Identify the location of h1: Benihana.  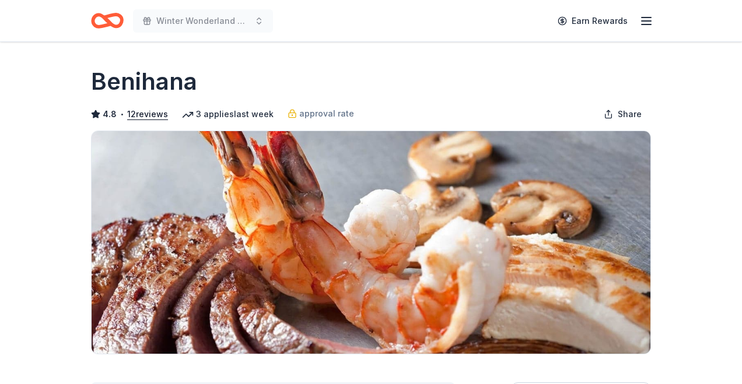
(144, 82).